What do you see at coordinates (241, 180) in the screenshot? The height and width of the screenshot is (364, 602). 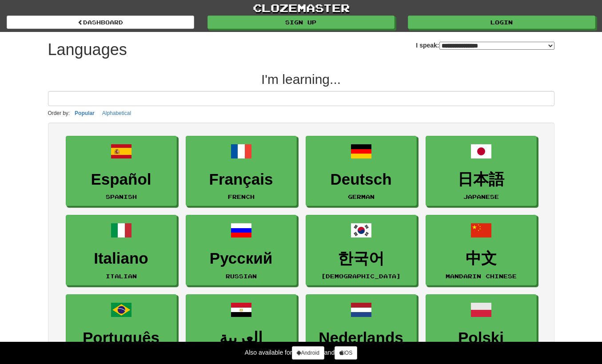 I see `h3: Français` at bounding box center [241, 180].